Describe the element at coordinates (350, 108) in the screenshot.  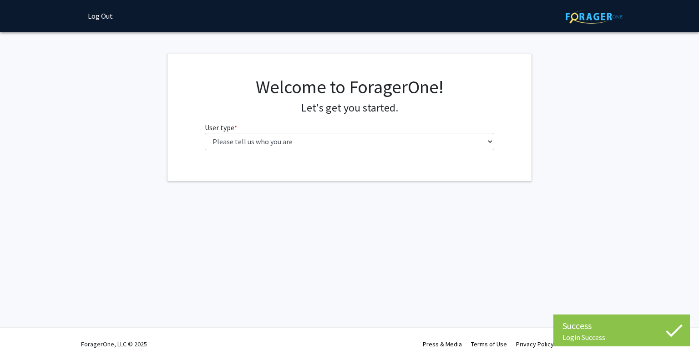
I see `h4: Let's get you started.` at that location.